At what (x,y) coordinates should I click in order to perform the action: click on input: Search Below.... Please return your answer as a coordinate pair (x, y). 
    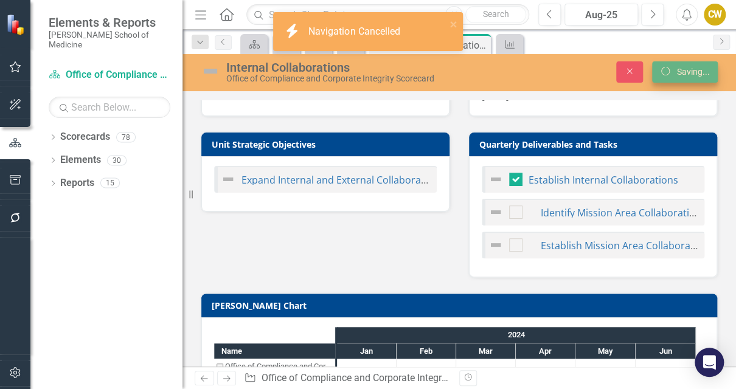
    Looking at the image, I should click on (110, 107).